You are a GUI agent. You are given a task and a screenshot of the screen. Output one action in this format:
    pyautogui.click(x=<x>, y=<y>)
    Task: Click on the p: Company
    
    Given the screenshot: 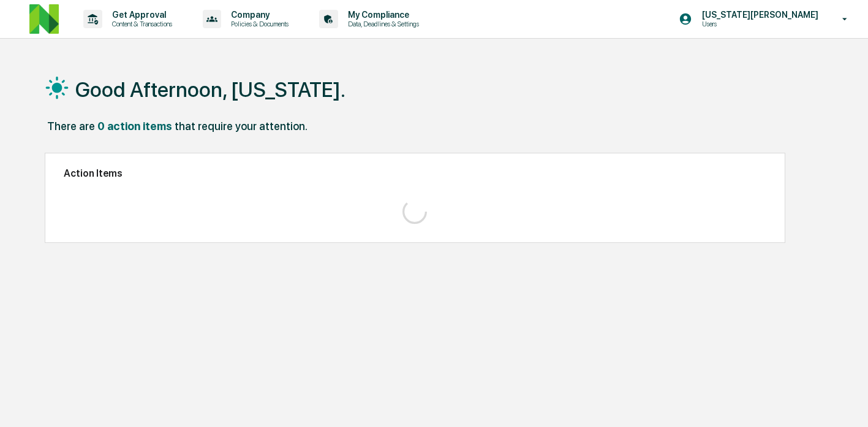 What is the action you would take?
    pyautogui.click(x=258, y=15)
    